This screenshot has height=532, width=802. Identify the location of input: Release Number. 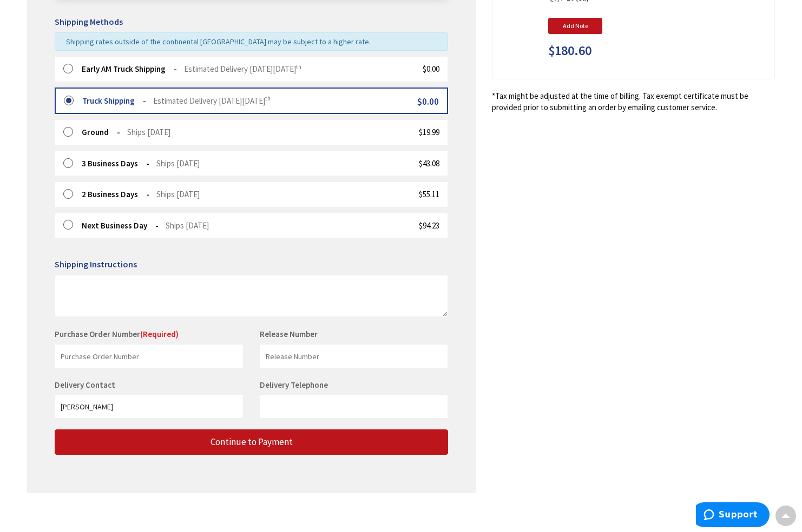
(354, 356).